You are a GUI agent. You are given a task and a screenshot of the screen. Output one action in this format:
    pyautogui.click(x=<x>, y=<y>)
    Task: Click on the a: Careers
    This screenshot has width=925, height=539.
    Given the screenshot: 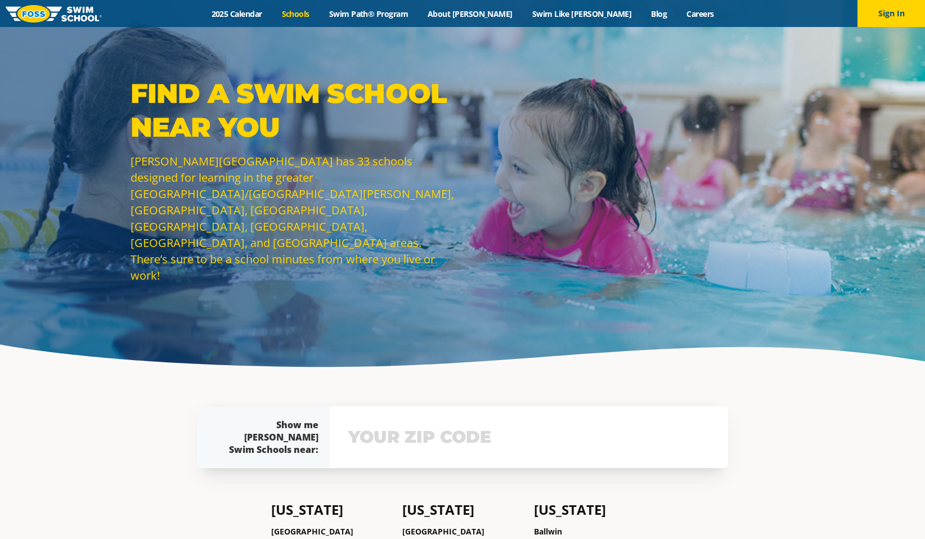 What is the action you would take?
    pyautogui.click(x=700, y=14)
    